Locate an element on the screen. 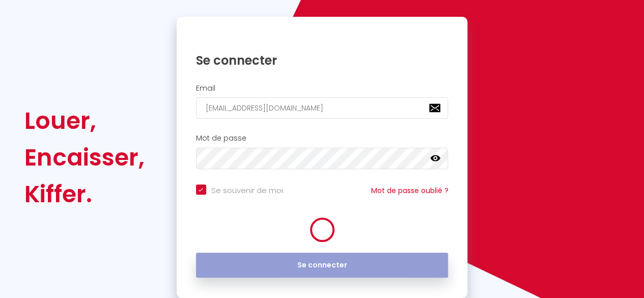  div: Encaisser, is located at coordinates (85, 157).